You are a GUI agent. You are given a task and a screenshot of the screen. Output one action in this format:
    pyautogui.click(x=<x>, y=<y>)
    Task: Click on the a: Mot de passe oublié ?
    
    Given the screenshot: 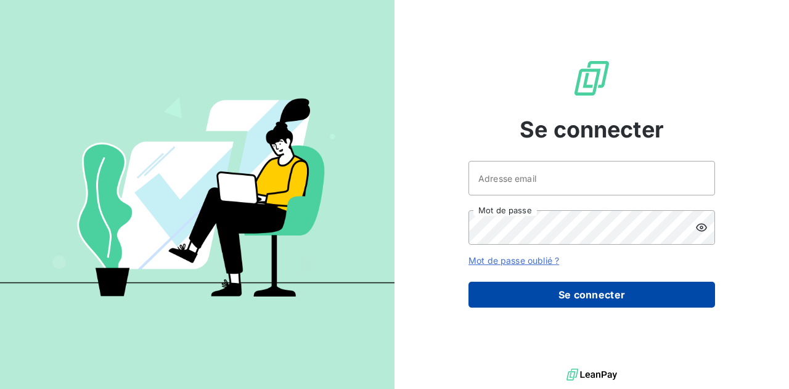 What is the action you would take?
    pyautogui.click(x=514, y=260)
    